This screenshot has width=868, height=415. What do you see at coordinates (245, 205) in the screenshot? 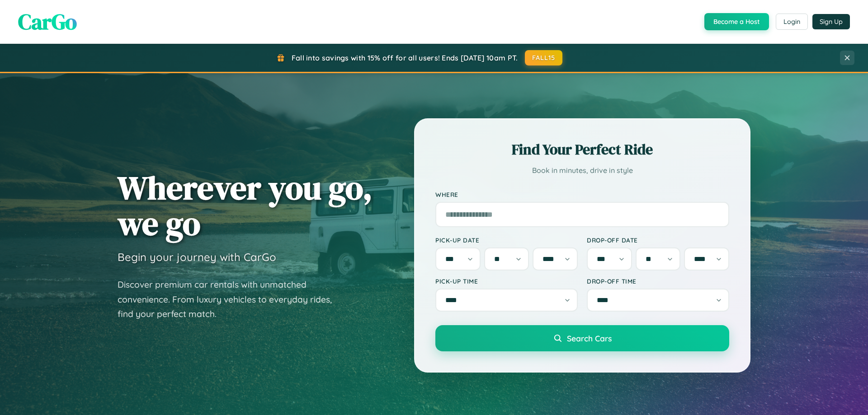
I see `h1: Wherever you go, we go` at bounding box center [245, 205].